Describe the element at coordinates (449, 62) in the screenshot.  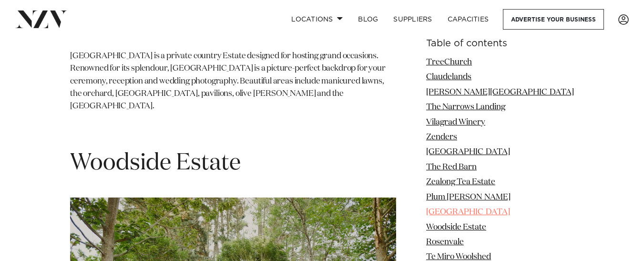
I see `a: TreeChurch` at that location.